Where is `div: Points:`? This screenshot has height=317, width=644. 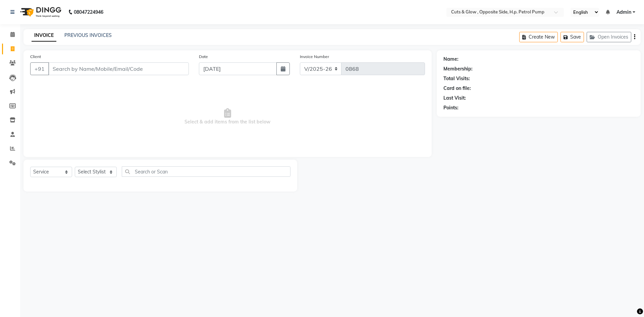
div: Points: is located at coordinates (451, 108).